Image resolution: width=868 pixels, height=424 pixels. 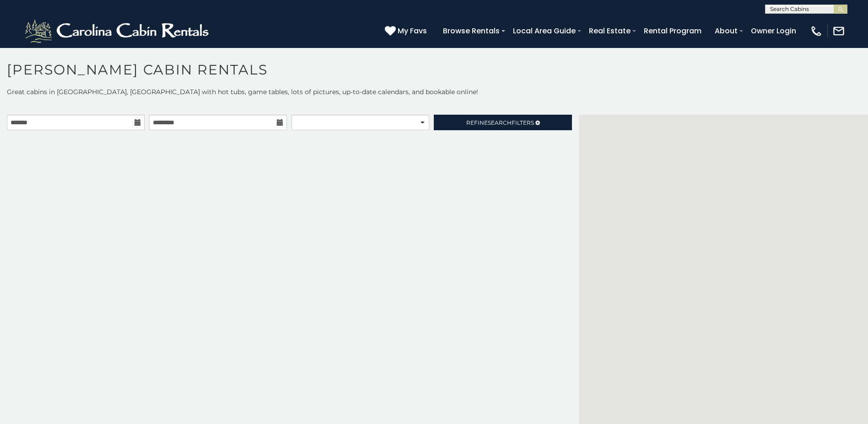 I want to click on img: mail-regular-white.png, so click(x=839, y=31).